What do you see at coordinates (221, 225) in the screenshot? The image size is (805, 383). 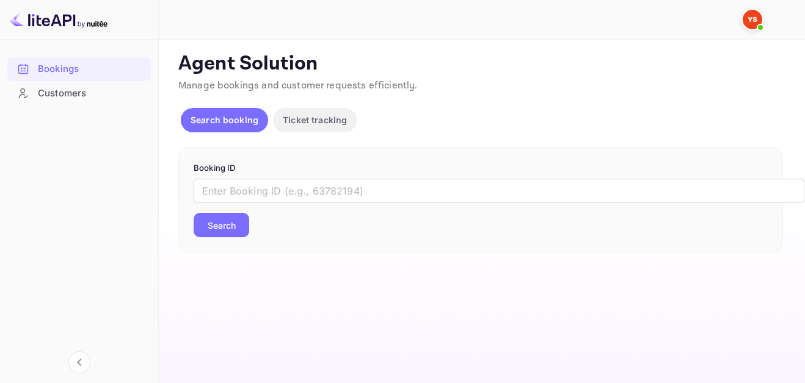 I see `button: Search` at bounding box center [221, 225].